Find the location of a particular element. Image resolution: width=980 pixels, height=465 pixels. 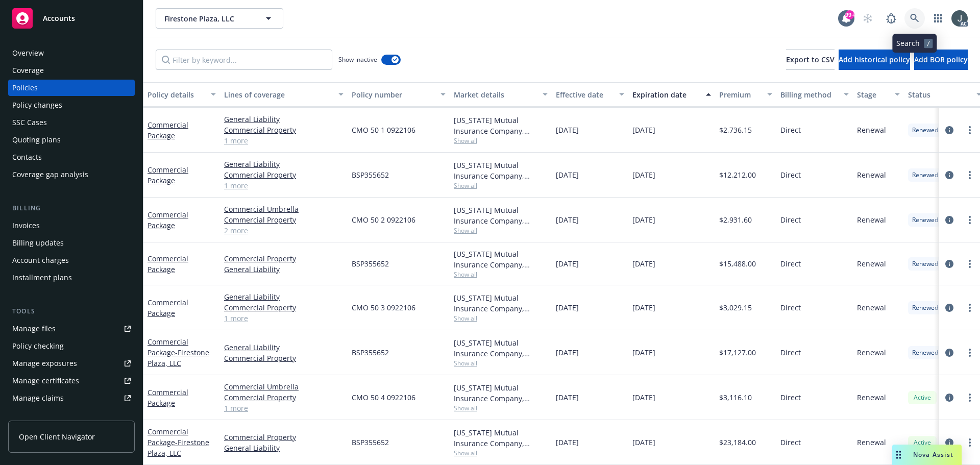

div: Installment plans is located at coordinates (42, 278).